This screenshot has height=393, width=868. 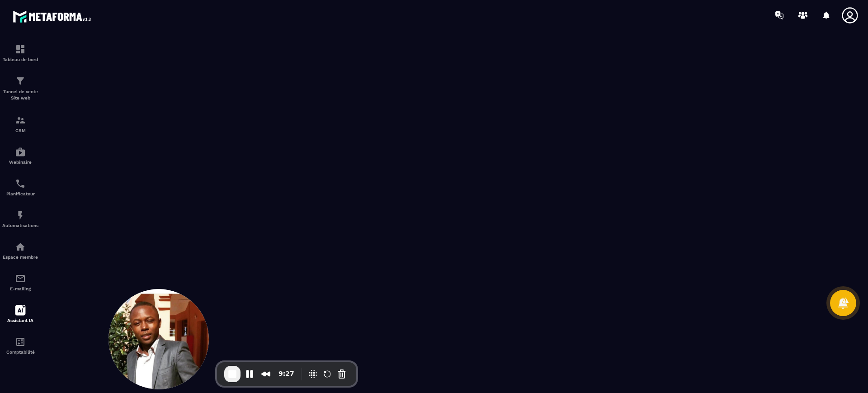 What do you see at coordinates (20, 225) in the screenshot?
I see `p: Automatisations` at bounding box center [20, 225].